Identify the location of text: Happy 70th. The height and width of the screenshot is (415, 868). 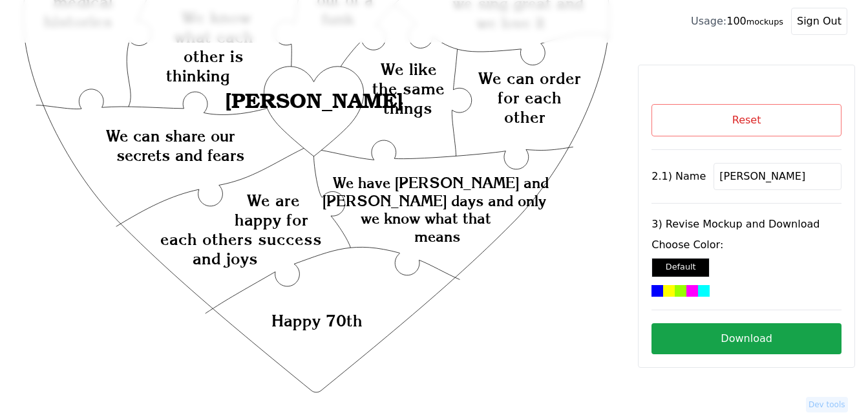
(317, 320).